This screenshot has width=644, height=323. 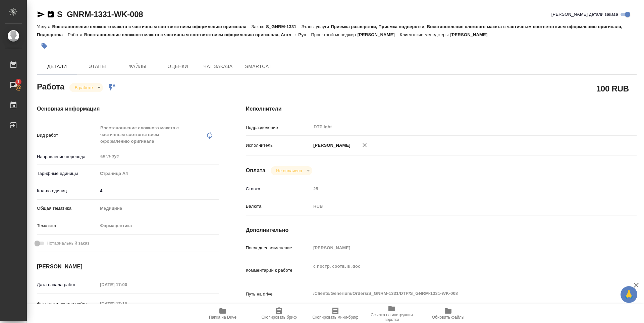 I want to click on span: Файлы, so click(x=138, y=66).